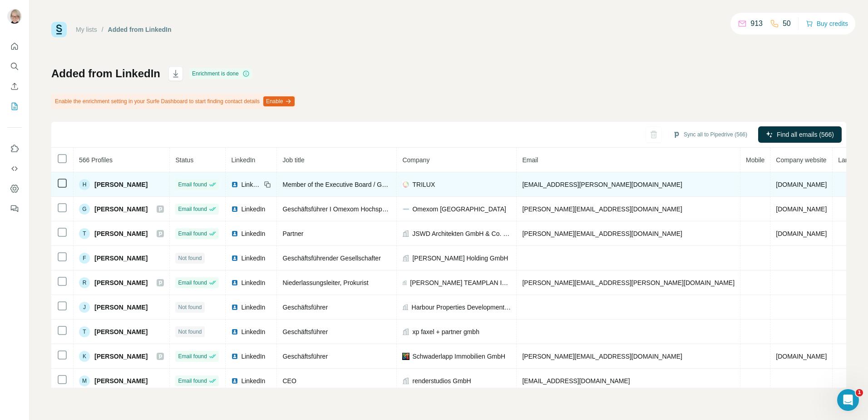  What do you see at coordinates (14, 86) in the screenshot?
I see `button: Enrich CSV` at bounding box center [14, 86].